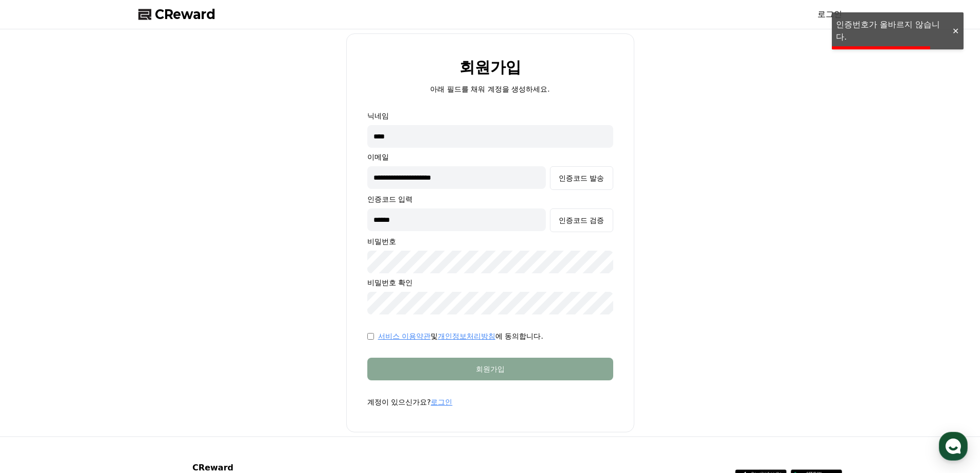  What do you see at coordinates (490, 67) in the screenshot?
I see `h2: 회원가입` at bounding box center [490, 67].